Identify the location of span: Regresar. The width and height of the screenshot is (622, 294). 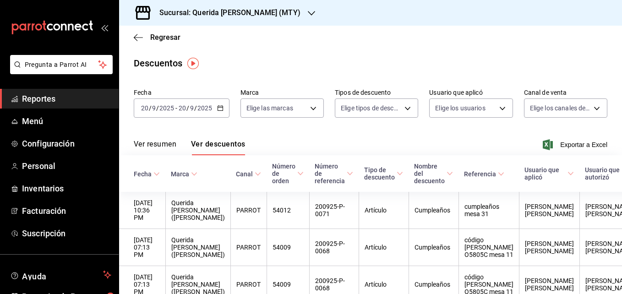
(165, 37).